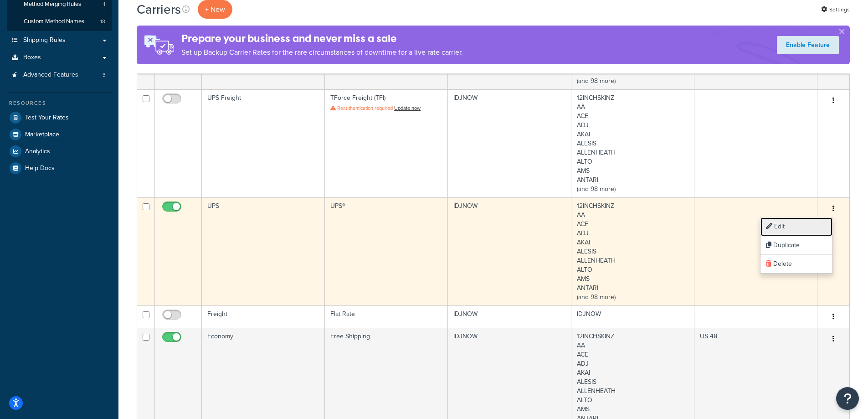  I want to click on a: Update now, so click(407, 108).